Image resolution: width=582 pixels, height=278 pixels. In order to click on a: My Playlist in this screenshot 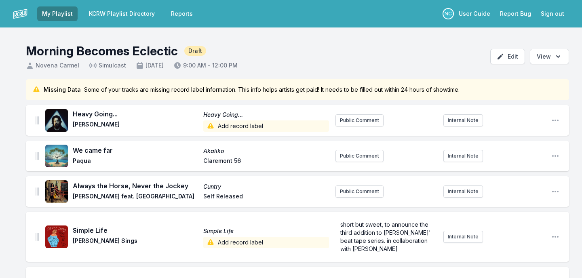, I will do `click(57, 14)`.